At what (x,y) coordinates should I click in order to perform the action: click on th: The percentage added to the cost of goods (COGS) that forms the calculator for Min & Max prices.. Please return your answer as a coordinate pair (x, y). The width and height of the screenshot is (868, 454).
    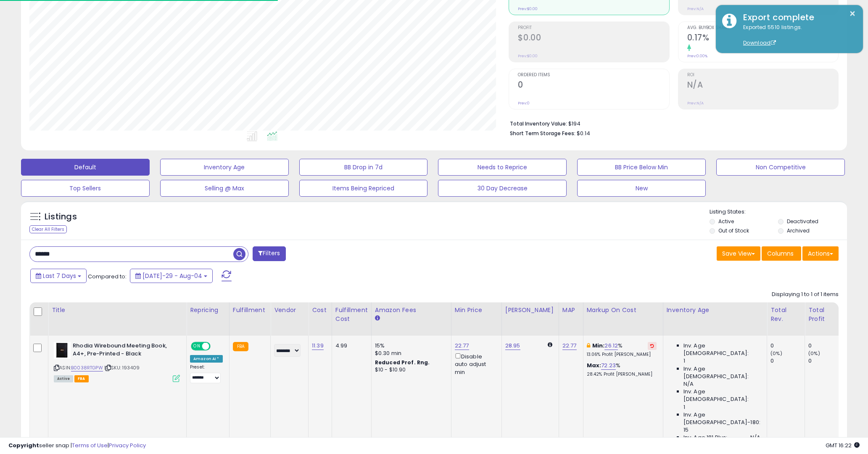
    Looking at the image, I should click on (623, 319).